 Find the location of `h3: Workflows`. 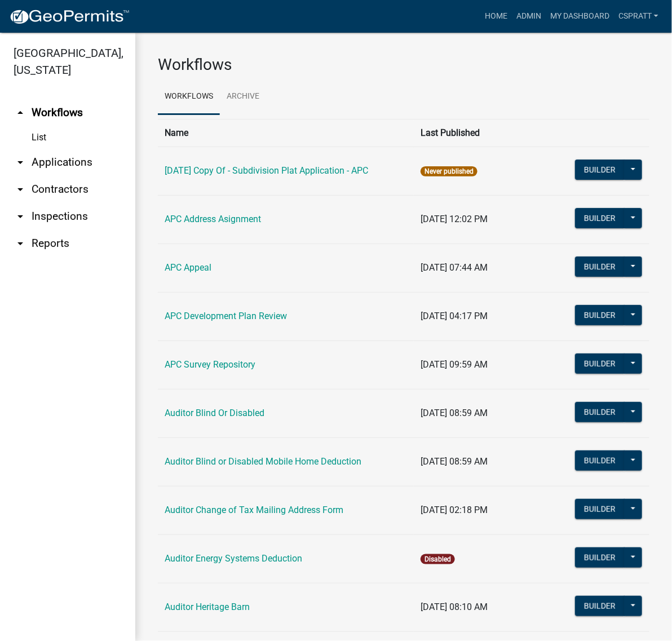

h3: Workflows is located at coordinates (403, 65).